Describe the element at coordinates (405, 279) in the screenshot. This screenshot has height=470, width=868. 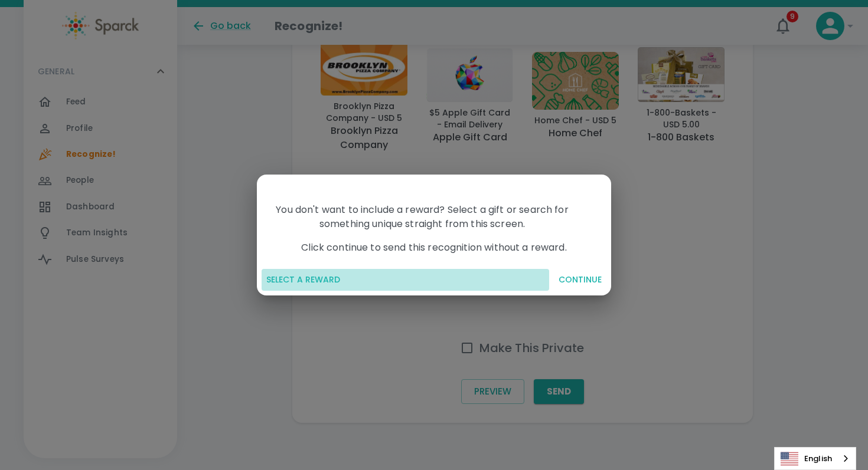
I see `button: SELECT A REWARD` at that location.